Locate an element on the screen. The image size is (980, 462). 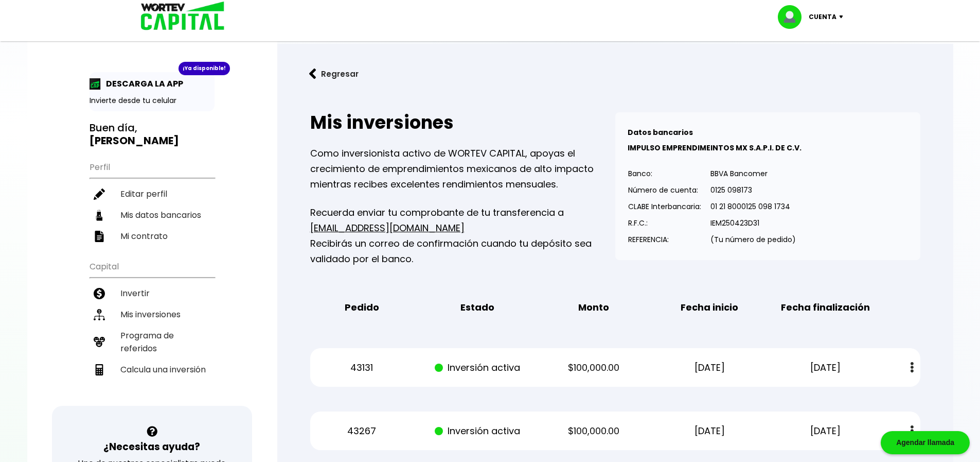
li: Invertir is located at coordinates (152, 293).